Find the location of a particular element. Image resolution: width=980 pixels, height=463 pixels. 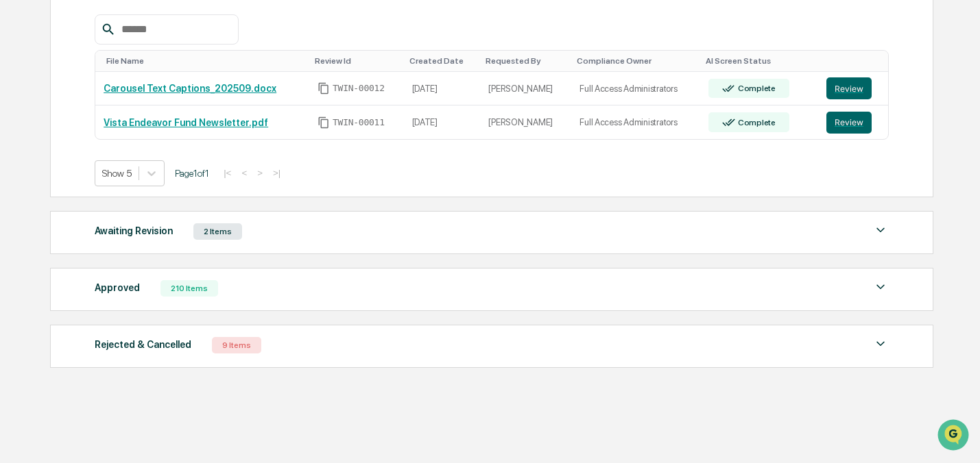

button: Start new chat is located at coordinates (242, 117).